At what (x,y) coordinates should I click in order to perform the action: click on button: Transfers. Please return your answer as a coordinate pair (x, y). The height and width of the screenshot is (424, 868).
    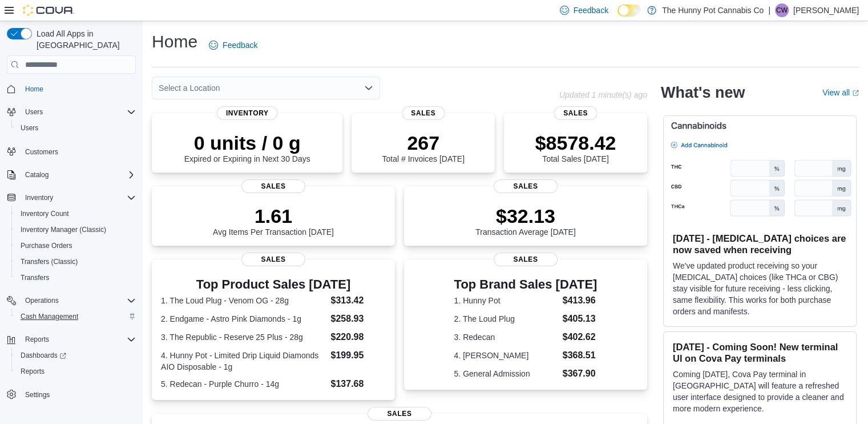
    Looking at the image, I should click on (76, 277).